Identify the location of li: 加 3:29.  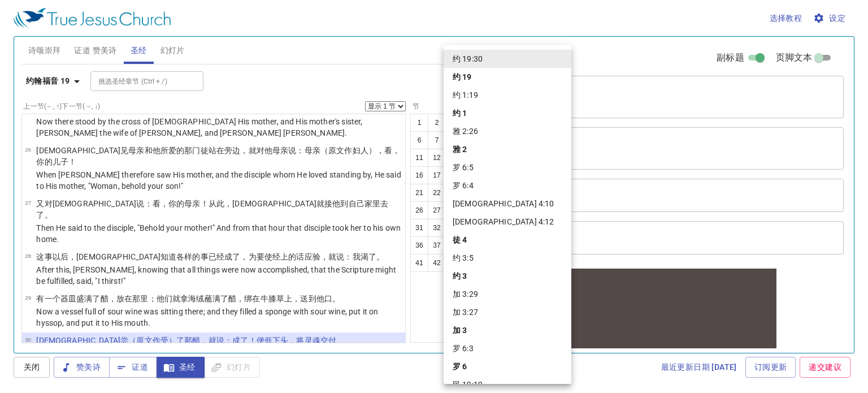
(508, 294).